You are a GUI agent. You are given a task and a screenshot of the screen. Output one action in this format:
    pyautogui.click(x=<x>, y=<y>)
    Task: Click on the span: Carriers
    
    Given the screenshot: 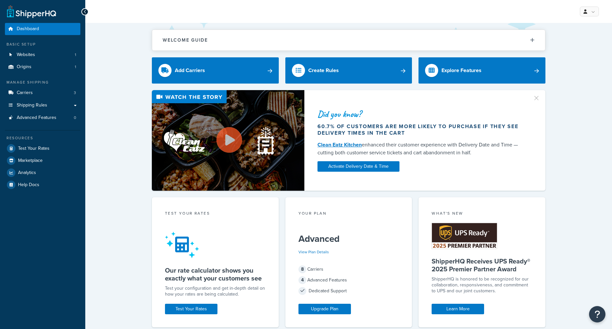 What is the action you would take?
    pyautogui.click(x=25, y=93)
    